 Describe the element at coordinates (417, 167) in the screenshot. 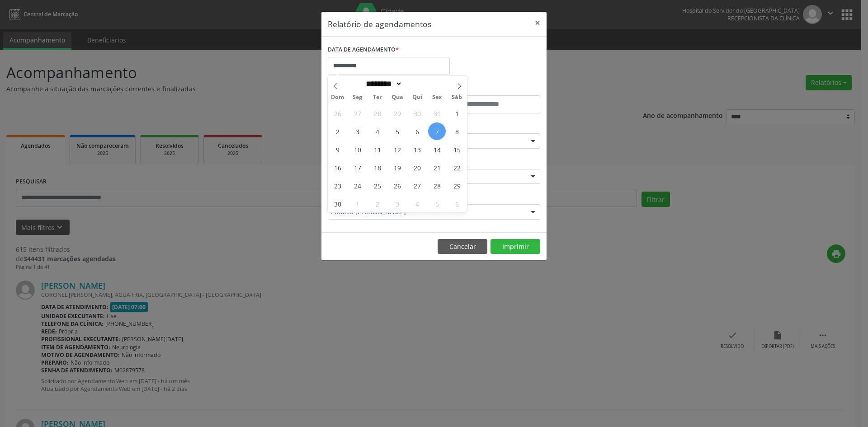

I see `span: Novembro 20, 2025` at that location.